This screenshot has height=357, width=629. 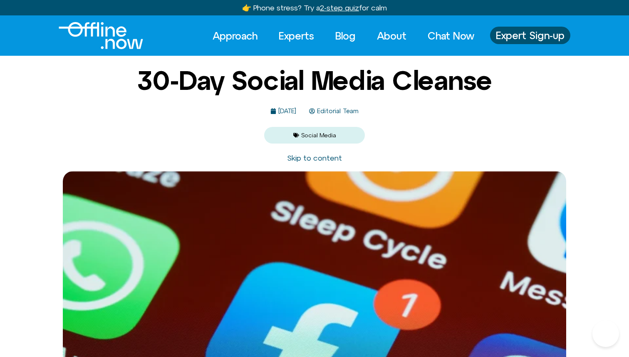 What do you see at coordinates (340, 7) in the screenshot?
I see `u: 2-step quiz` at bounding box center [340, 7].